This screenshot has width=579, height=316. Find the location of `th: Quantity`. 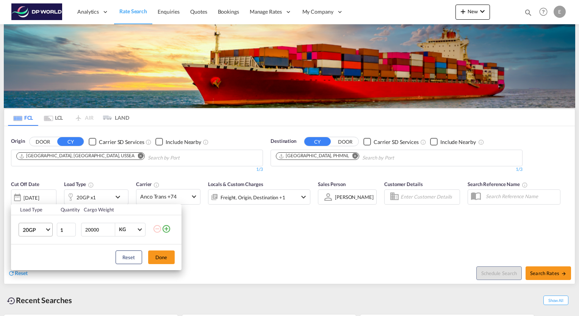

th: Quantity is located at coordinates (68, 209).